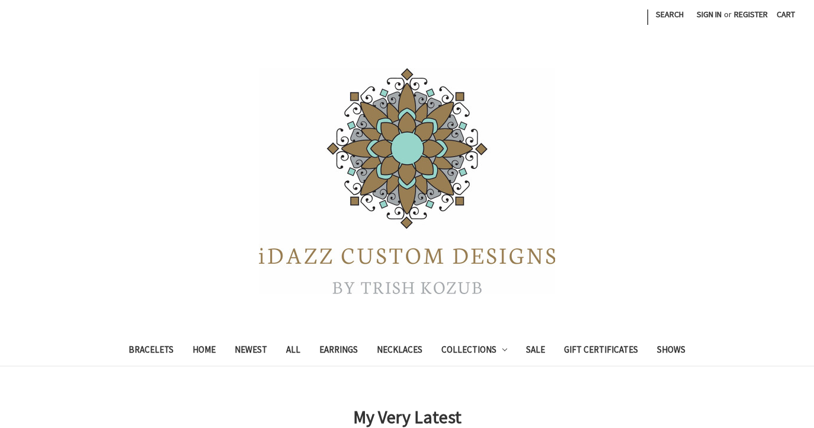 The width and height of the screenshot is (814, 428). Describe the element at coordinates (407, 181) in the screenshot. I see `img: iDazz Custom Designs` at that location.